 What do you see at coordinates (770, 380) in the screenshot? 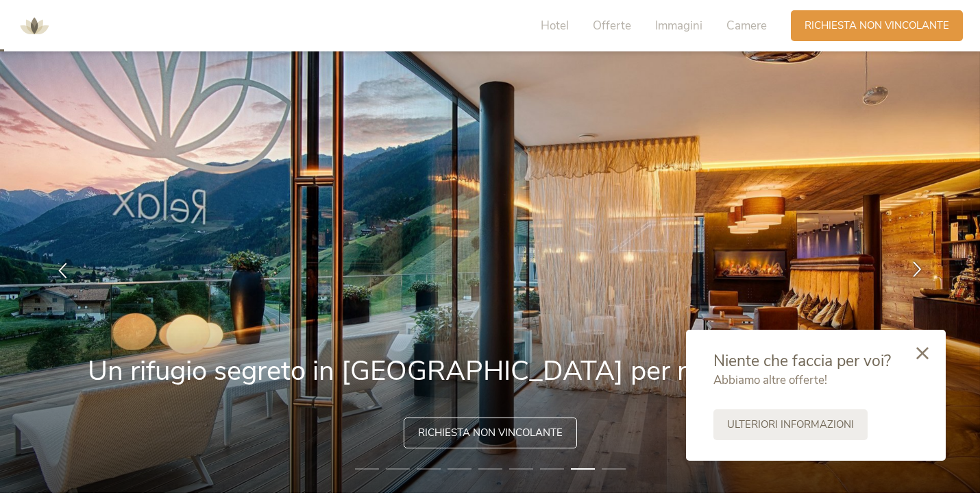
I see `span: Abbiamo altre offerte!` at bounding box center [770, 380].